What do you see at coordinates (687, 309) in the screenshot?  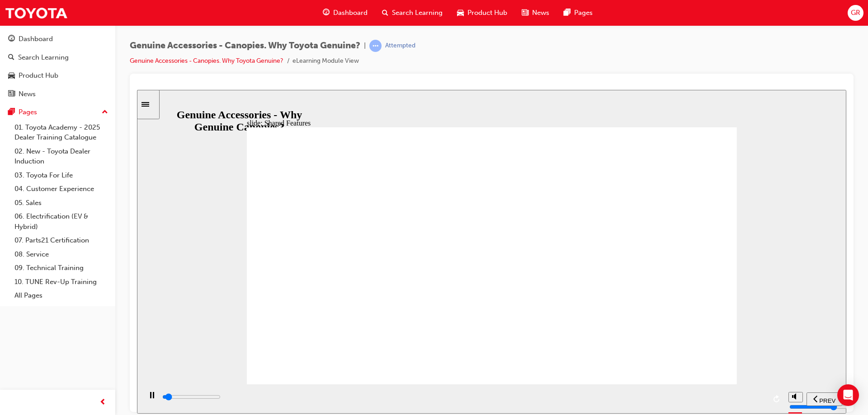 I see `nav: slide navigation` at bounding box center [687, 309].